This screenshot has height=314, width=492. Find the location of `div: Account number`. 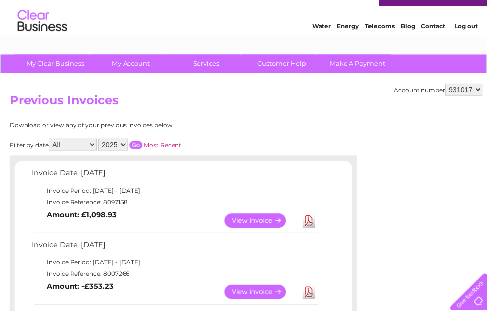

div: Account number is located at coordinates (442, 91).